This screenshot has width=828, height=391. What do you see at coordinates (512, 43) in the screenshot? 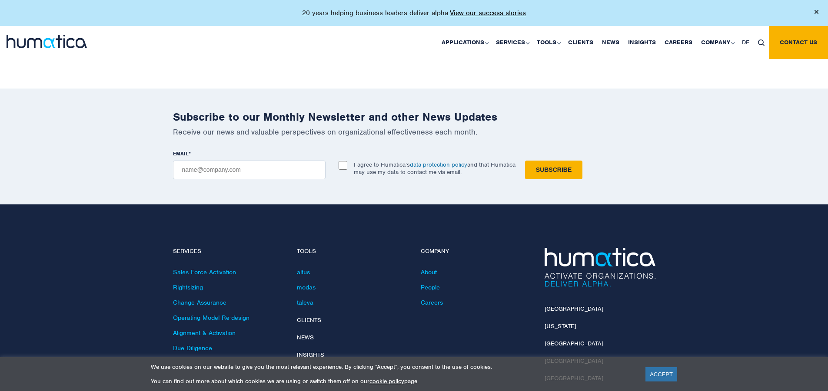
I see `a: Services` at bounding box center [512, 43].